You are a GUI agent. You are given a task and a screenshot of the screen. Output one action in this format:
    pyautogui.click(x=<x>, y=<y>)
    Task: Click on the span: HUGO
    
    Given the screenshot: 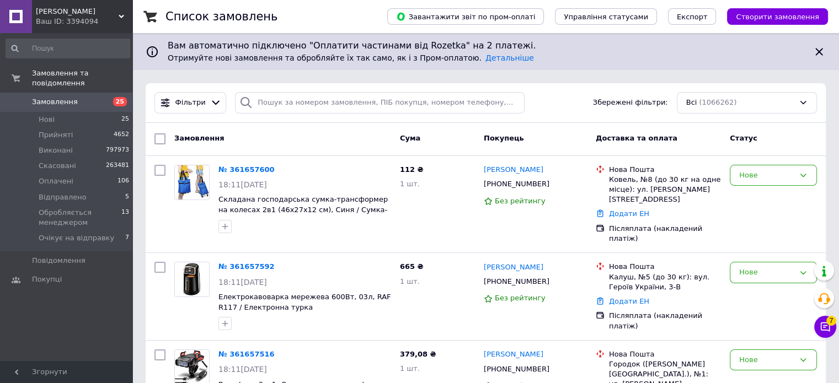 What is the action you would take?
    pyautogui.click(x=77, y=12)
    